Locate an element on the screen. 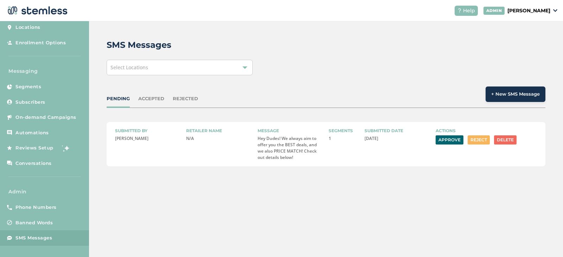 Image resolution: width=563 pixels, height=257 pixels. span: On-demand Campaigns is located at coordinates (46, 118).